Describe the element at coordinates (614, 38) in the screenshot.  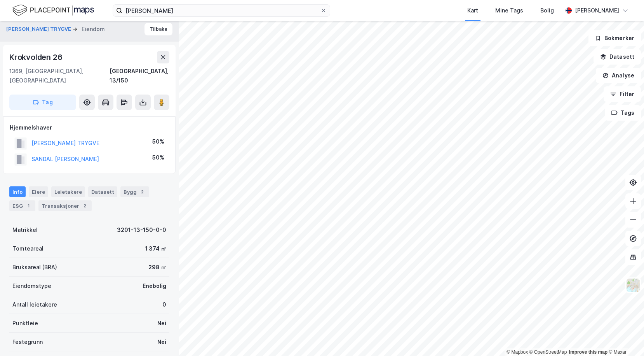
I see `button: Bokmerker` at that location.